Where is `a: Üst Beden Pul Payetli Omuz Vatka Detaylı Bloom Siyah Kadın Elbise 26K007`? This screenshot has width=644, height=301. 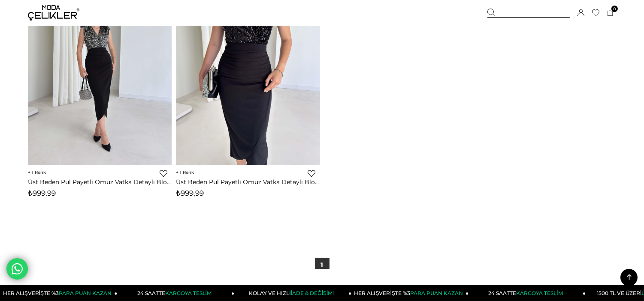 a: Üst Beden Pul Payetli Omuz Vatka Detaylı Bloom Siyah Kadın Elbise 26K007 is located at coordinates (248, 182).